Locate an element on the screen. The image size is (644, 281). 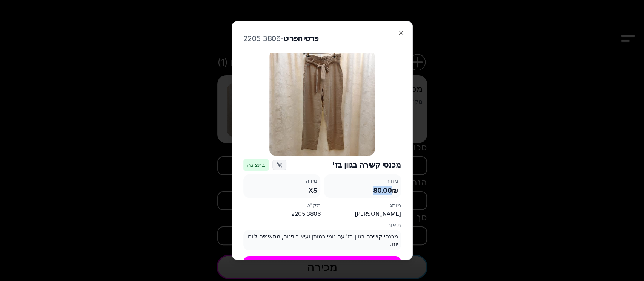
h2: פרטי הפריט is located at coordinates (322, 39).